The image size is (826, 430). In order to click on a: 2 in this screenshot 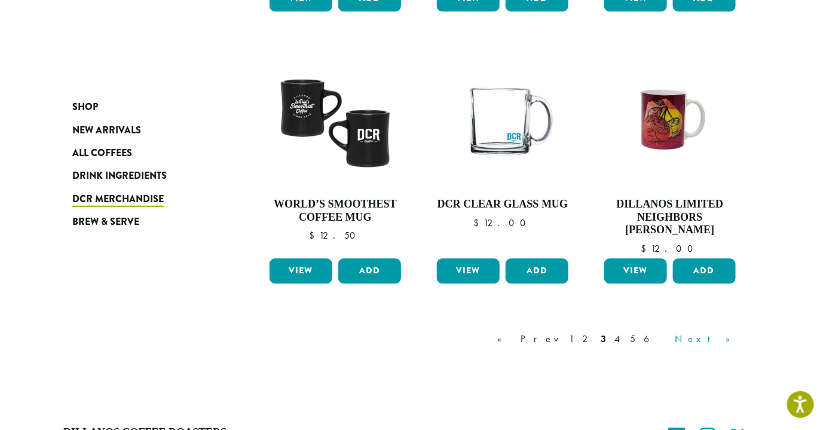, I will do `click(587, 339)`.